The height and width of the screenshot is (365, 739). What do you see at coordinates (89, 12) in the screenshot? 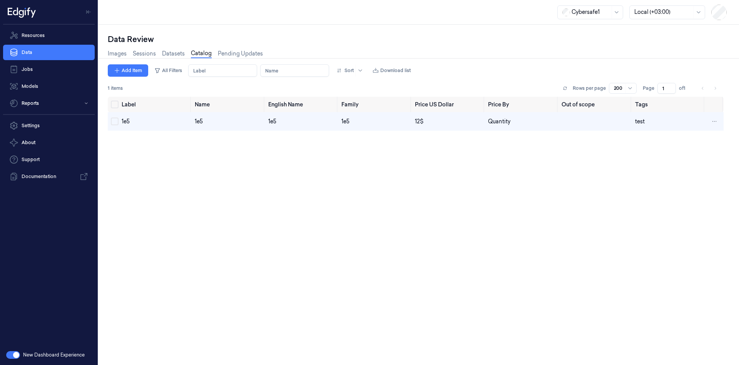
I see `button: Toggle Navigation` at bounding box center [89, 12].